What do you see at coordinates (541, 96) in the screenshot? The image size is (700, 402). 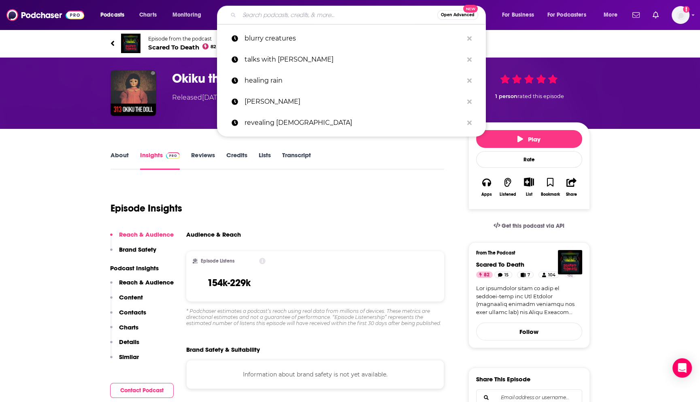 I see `span: rated this episode` at bounding box center [541, 96].